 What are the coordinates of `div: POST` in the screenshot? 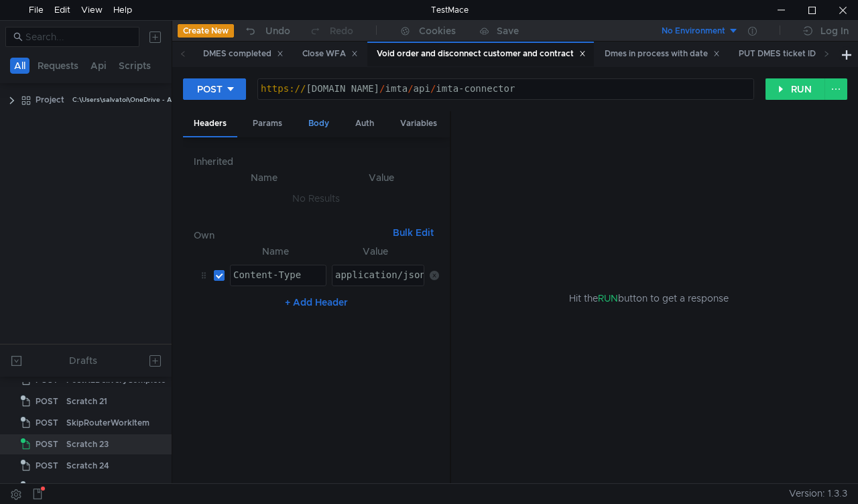 It's located at (209, 89).